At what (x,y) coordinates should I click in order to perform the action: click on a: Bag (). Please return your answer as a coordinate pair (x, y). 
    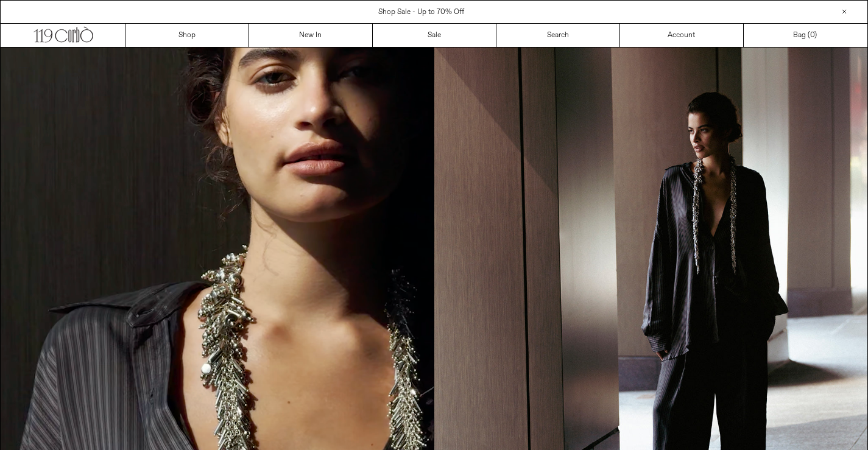
    Looking at the image, I should click on (806, 35).